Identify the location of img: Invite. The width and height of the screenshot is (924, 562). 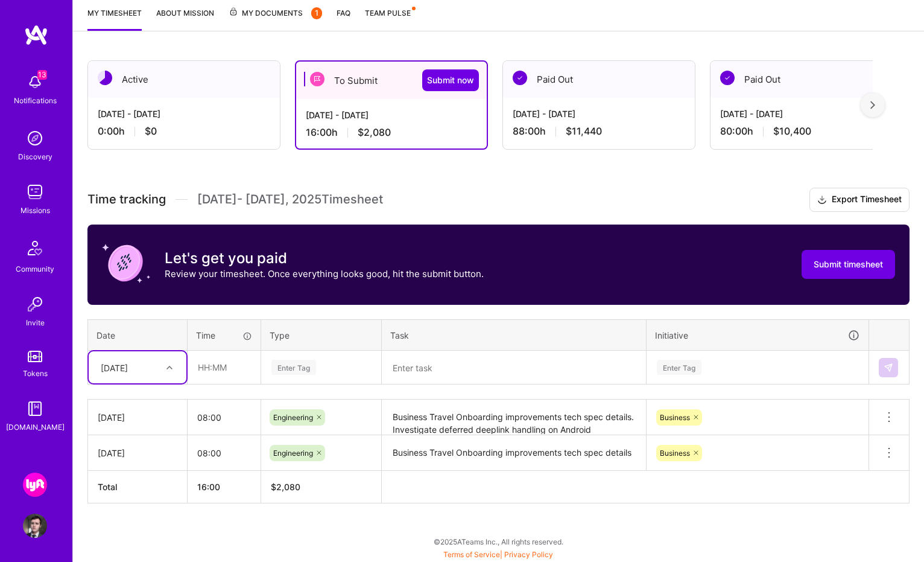
(35, 304).